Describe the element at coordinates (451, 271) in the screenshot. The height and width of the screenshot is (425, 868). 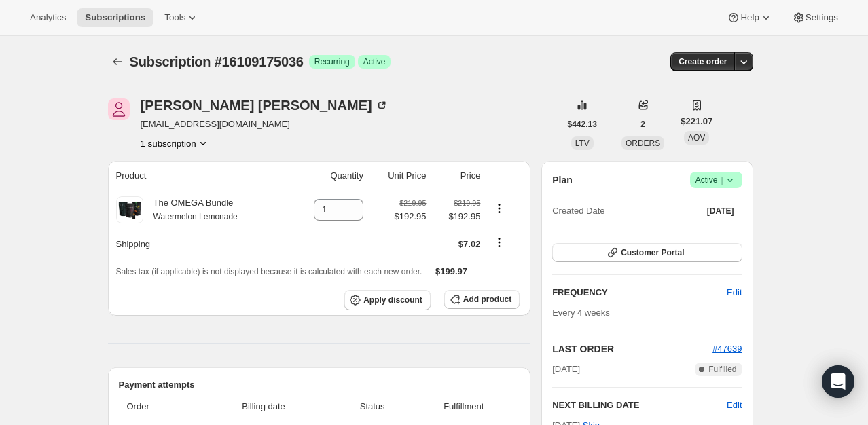
I see `span: $199.97` at that location.